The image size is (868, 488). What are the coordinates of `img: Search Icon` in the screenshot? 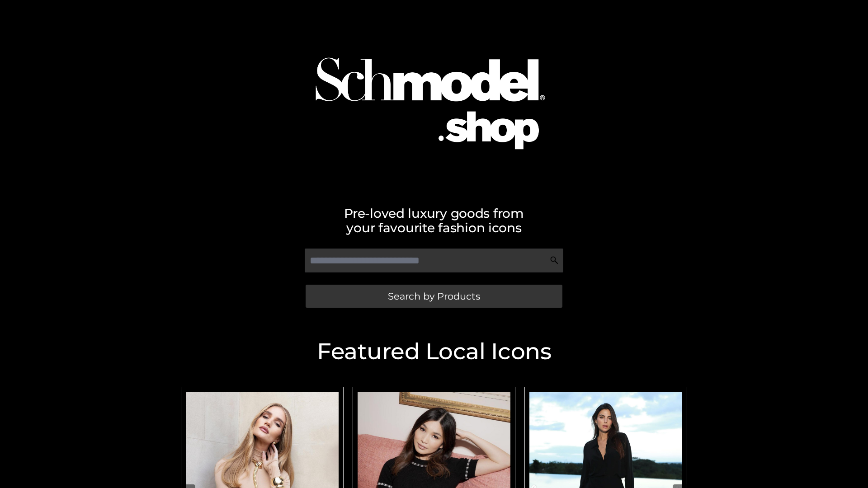 It's located at (554, 260).